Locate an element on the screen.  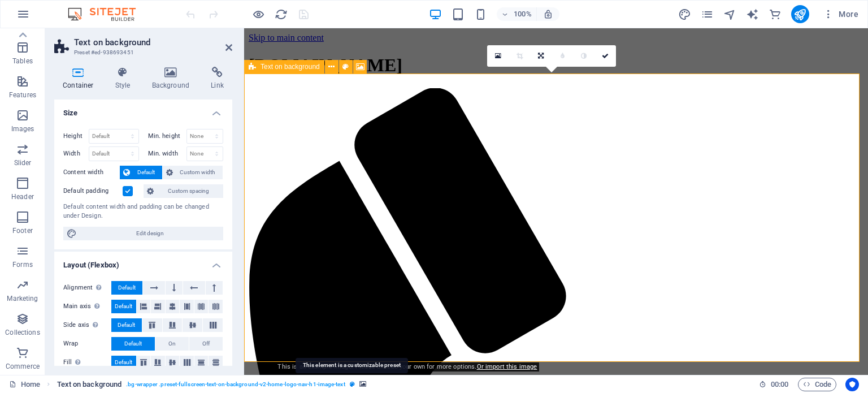
i: On resize automatically adjust zoom level to fit chosen device. is located at coordinates (548, 14).